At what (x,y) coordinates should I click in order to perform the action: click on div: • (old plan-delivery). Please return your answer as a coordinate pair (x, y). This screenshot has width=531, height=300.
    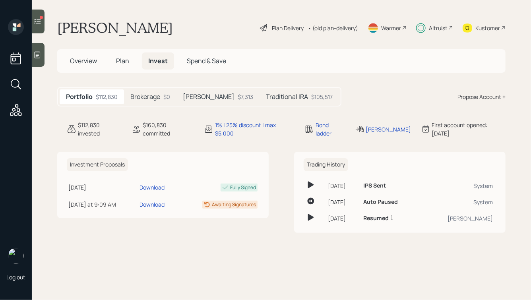
    Looking at the image, I should click on (333, 28).